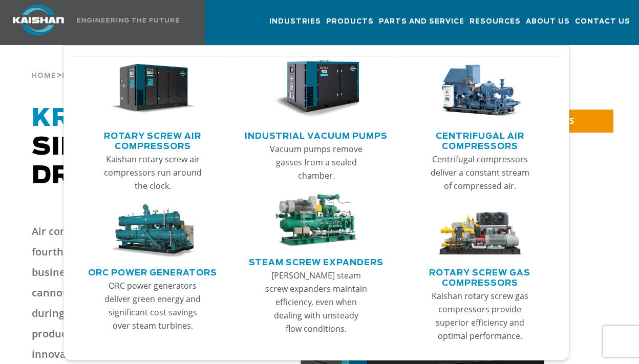  Describe the element at coordinates (44, 76) in the screenshot. I see `span: Home` at that location.